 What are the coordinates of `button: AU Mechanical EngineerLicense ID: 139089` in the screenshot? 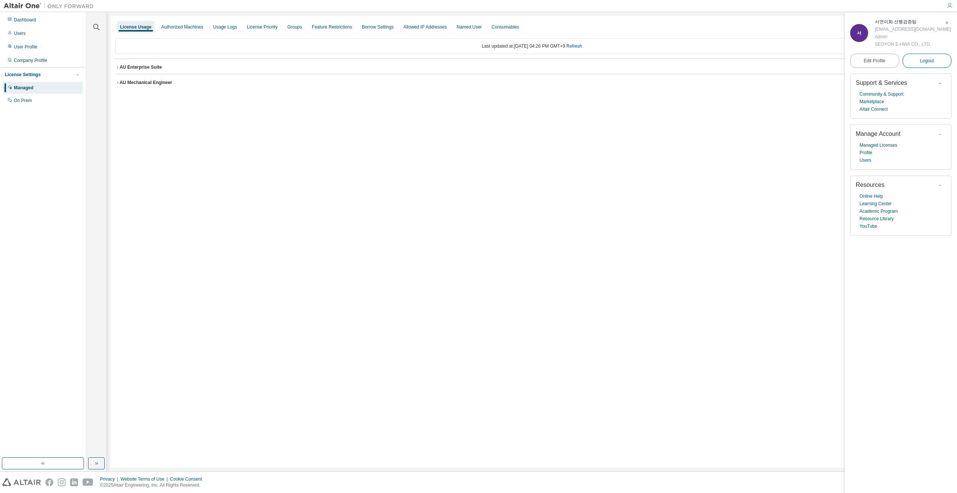 It's located at (532, 83).